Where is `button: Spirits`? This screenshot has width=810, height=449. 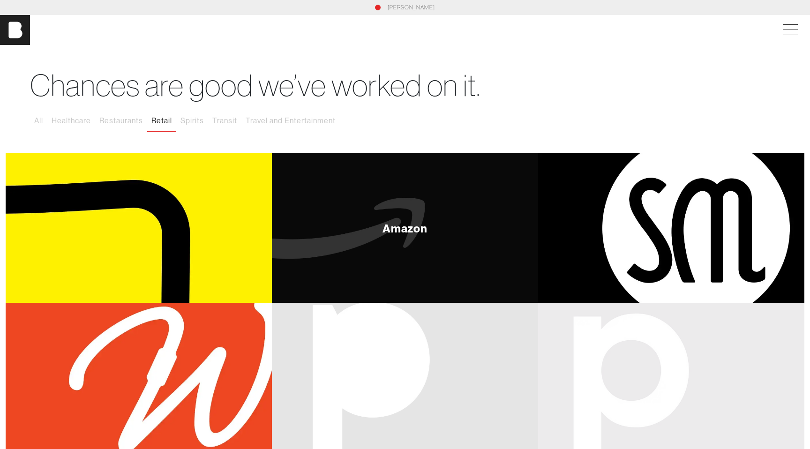
button: Spirits is located at coordinates (192, 121).